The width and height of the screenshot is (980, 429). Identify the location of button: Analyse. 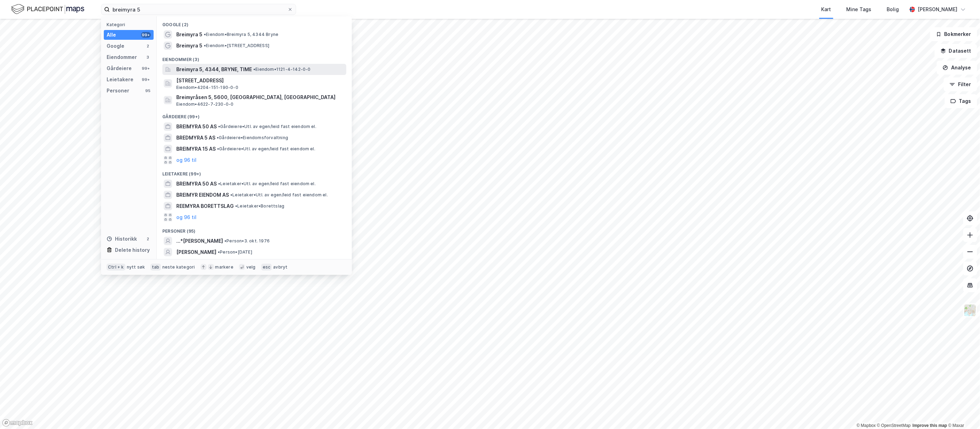
(957, 68).